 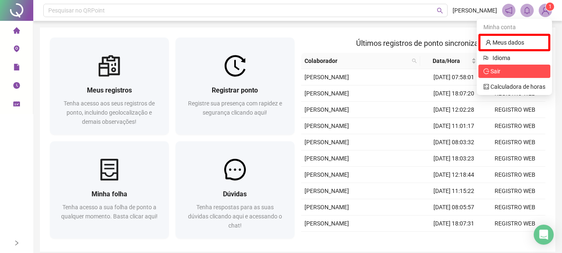 I want to click on span: flag, so click(x=486, y=58).